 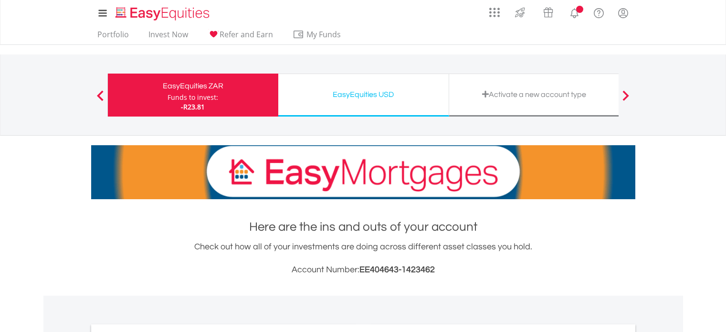 I want to click on a: Portfolio, so click(x=113, y=37).